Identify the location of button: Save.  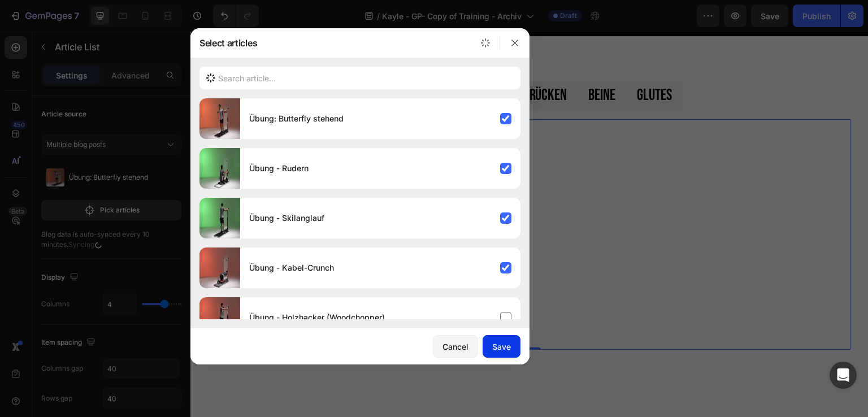
(502, 346).